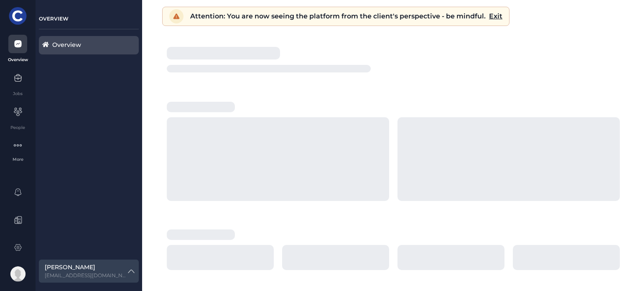  I want to click on div: More, so click(18, 159).